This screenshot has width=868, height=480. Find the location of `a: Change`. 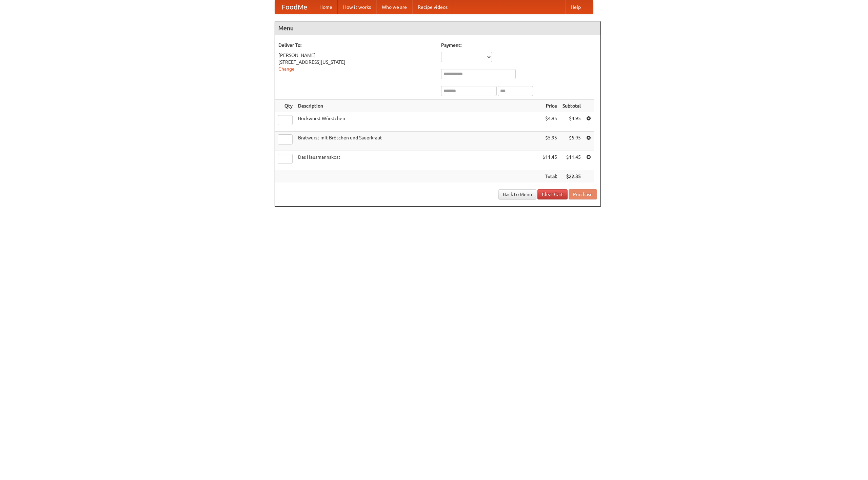

a: Change is located at coordinates (286, 69).